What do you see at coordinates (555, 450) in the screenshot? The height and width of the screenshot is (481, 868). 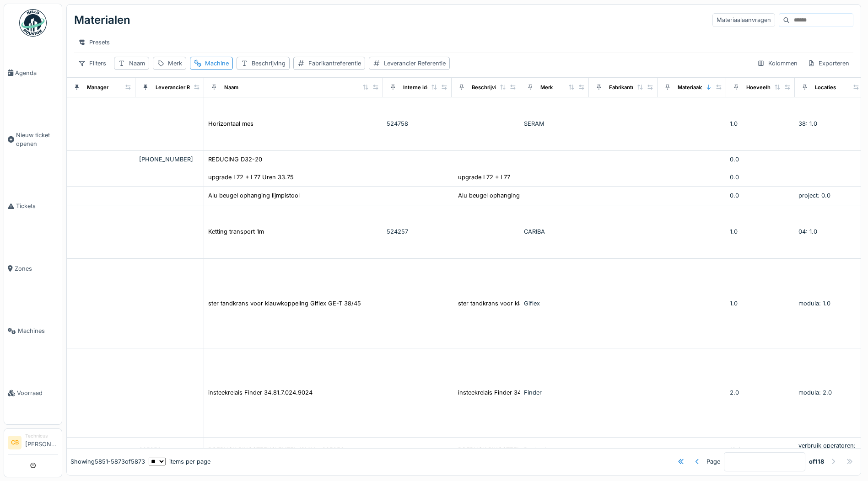 I see `div: Roebuck` at bounding box center [555, 450].